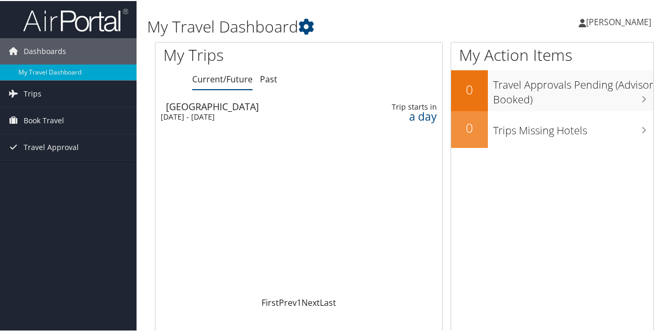  Describe the element at coordinates (407, 116) in the screenshot. I see `div: a day` at that location.